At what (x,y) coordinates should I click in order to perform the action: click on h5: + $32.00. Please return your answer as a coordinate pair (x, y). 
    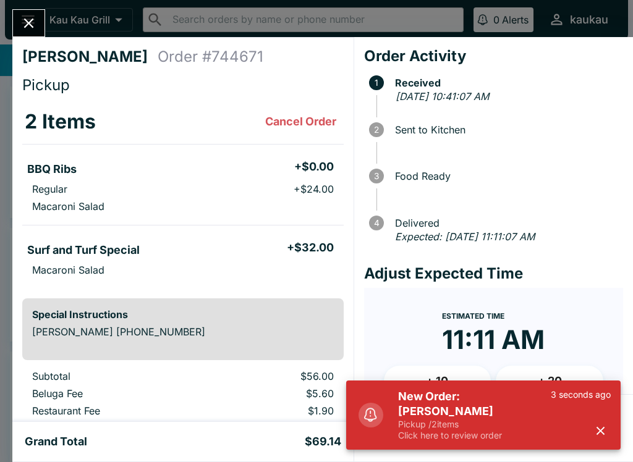
    Looking at the image, I should click on (310, 248).